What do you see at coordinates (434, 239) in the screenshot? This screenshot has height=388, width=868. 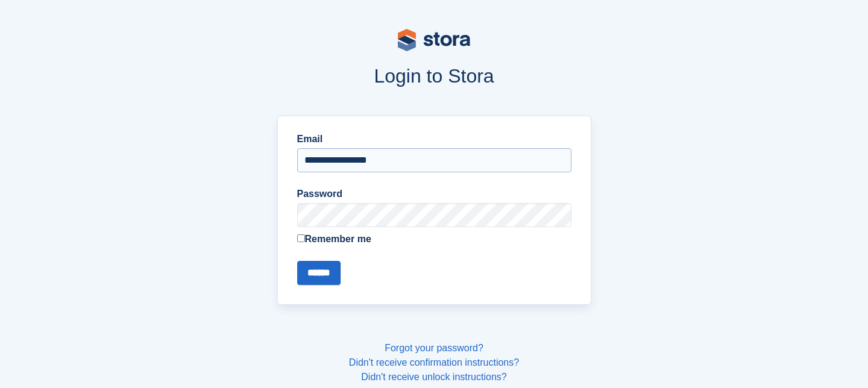 I see `label: Remember me` at bounding box center [434, 239].